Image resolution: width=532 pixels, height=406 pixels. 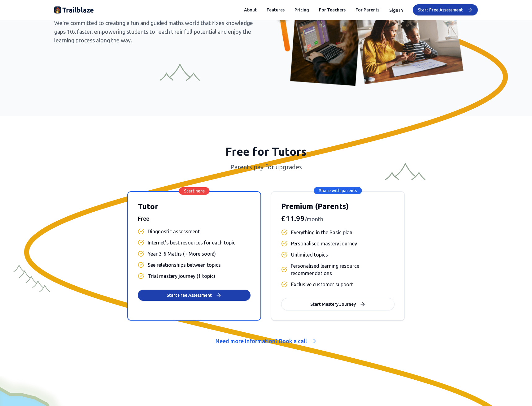 I want to click on span: Personalised learning resource recommendations, so click(x=343, y=269).